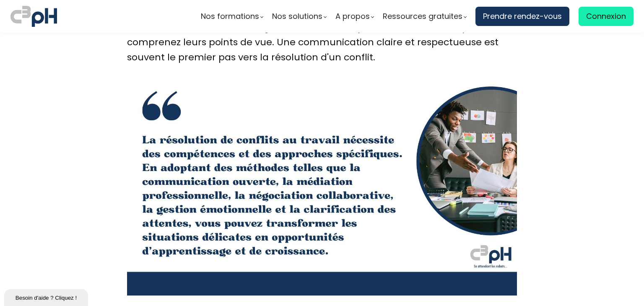  I want to click on div: Besoin d'aide ? Cliquez !, so click(42, 10).